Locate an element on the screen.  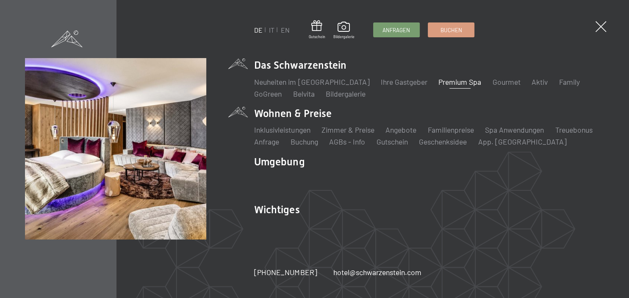
a: Premium Spa is located at coordinates (460, 82).